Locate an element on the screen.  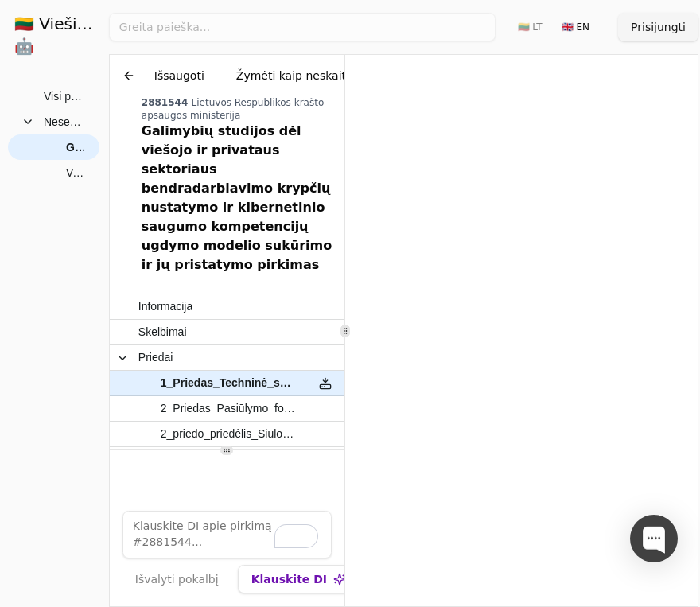
textarea: To enrich screen reader interactions, please activate Accessibility in Grammarly extension settings is located at coordinates (226, 535).